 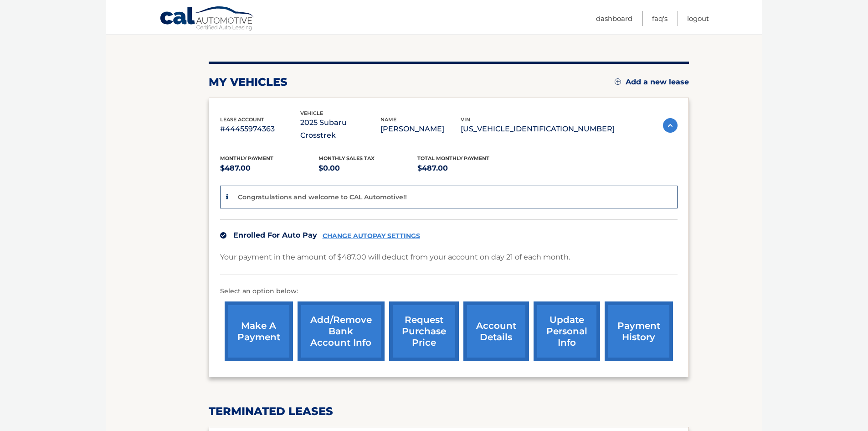 What do you see at coordinates (346, 158) in the screenshot?
I see `span: Monthly sales Tax` at bounding box center [346, 158].